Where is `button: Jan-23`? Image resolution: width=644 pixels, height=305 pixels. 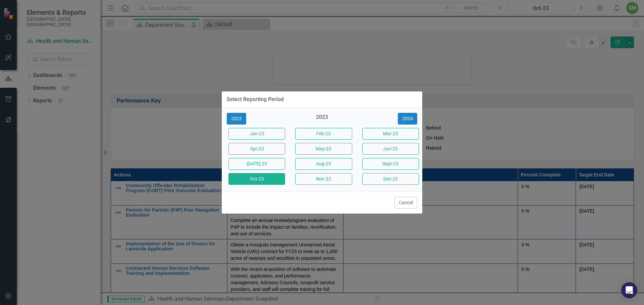
button: Jan-23 is located at coordinates (257, 134).